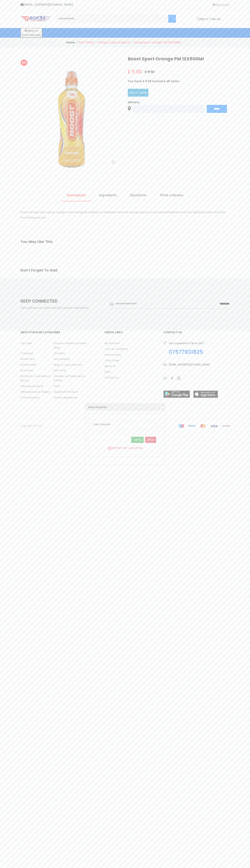 This screenshot has width=250, height=868. Describe the element at coordinates (131, 360) in the screenshot. I see `a: Track Order` at that location.